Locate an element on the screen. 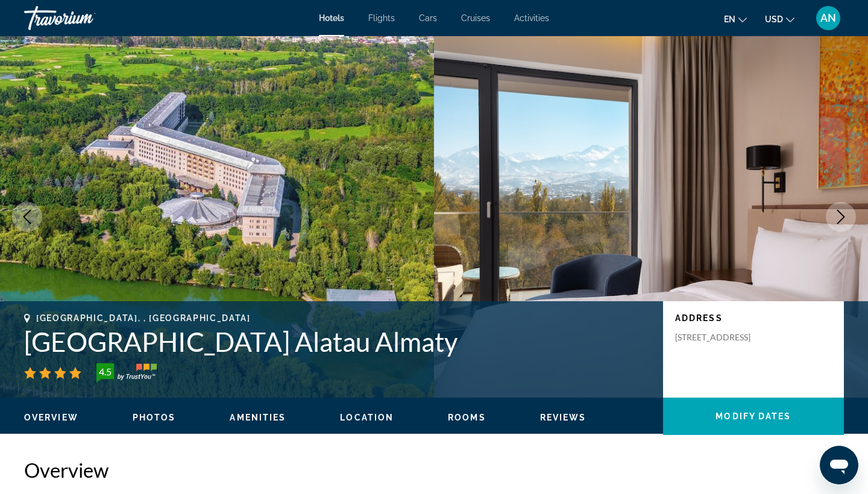 This screenshot has height=494, width=868. span: Overview is located at coordinates (51, 417).